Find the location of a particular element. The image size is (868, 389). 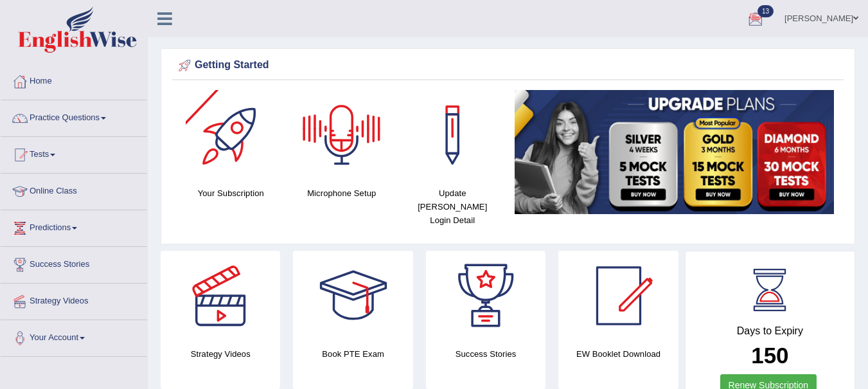

a: Your Account is located at coordinates (74, 336).